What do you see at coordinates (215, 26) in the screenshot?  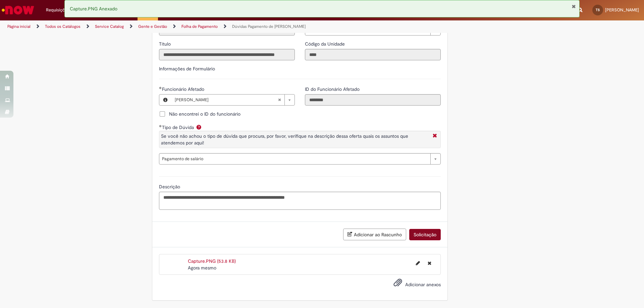 I see `ul: Trilhas de página` at bounding box center [215, 26].